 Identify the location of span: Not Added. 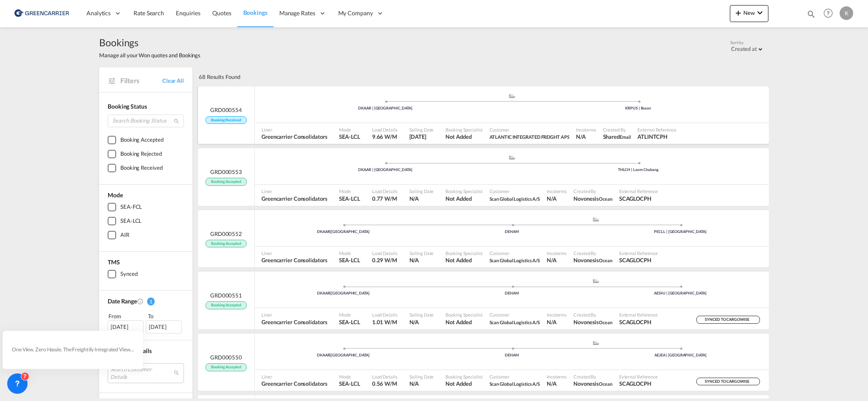
(464, 322).